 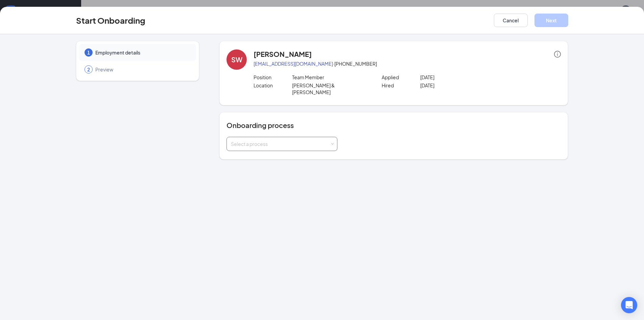 I want to click on div: SW, so click(x=237, y=59).